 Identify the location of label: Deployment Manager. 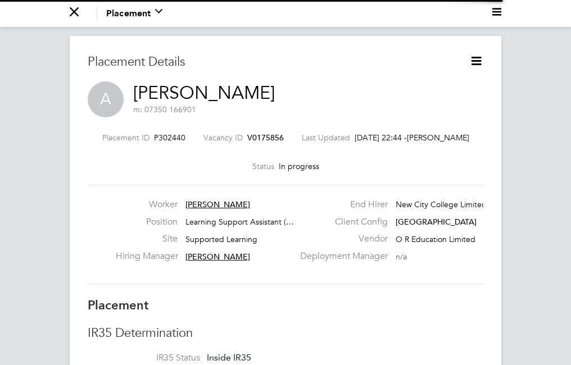
(340, 256).